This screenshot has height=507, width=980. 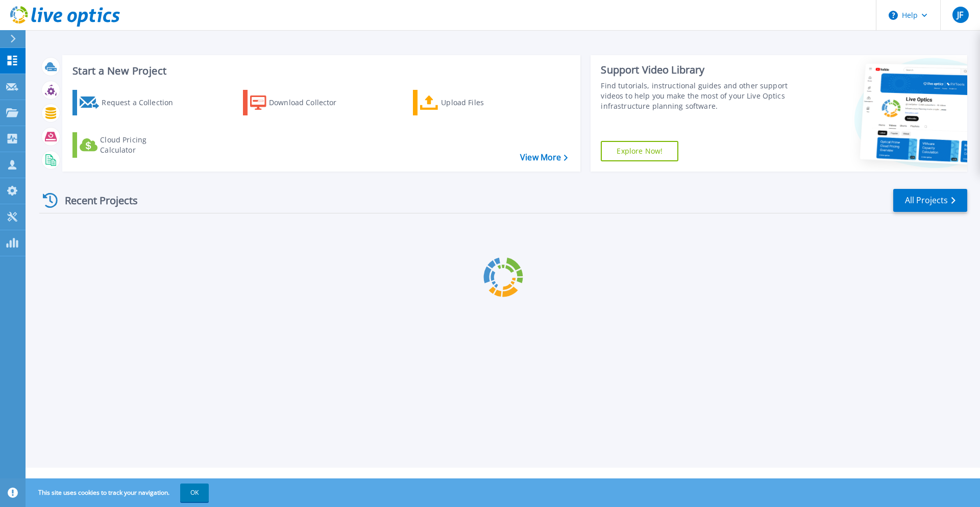 What do you see at coordinates (930, 200) in the screenshot?
I see `a: All Projects` at bounding box center [930, 200].